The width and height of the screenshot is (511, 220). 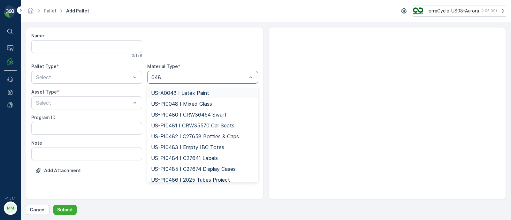 I want to click on p: Submit, so click(x=65, y=210).